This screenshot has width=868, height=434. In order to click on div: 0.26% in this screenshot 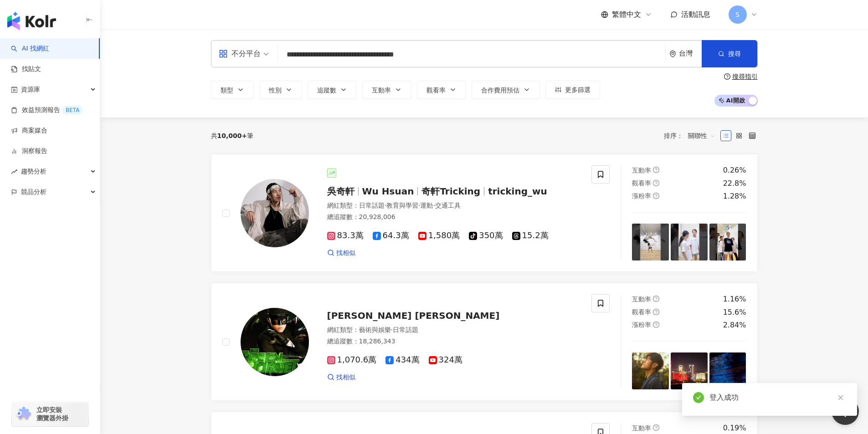, I will do `click(734, 170)`.